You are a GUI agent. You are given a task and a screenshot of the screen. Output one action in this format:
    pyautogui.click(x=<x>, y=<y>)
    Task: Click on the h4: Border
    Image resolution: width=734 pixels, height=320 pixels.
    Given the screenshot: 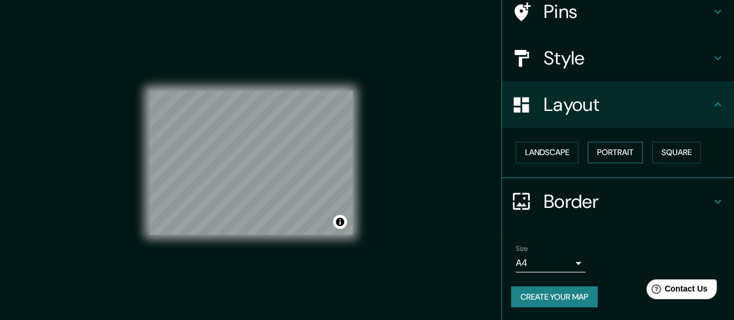 What is the action you would take?
    pyautogui.click(x=627, y=201)
    